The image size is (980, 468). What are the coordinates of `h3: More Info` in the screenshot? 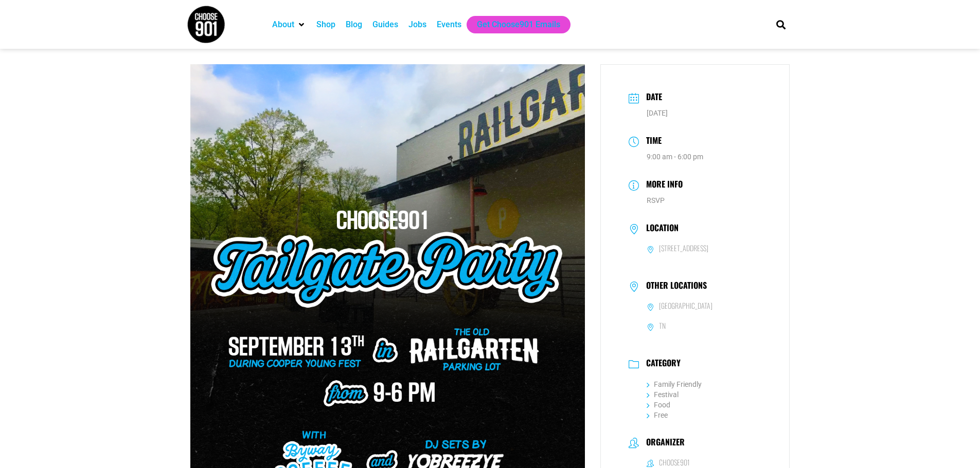 It's located at (662, 185).